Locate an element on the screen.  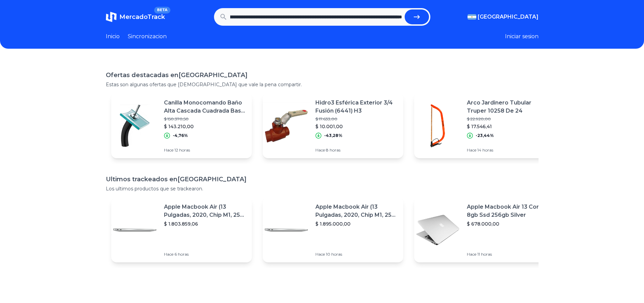
p: $ 22.920,00 is located at coordinates (508, 119).